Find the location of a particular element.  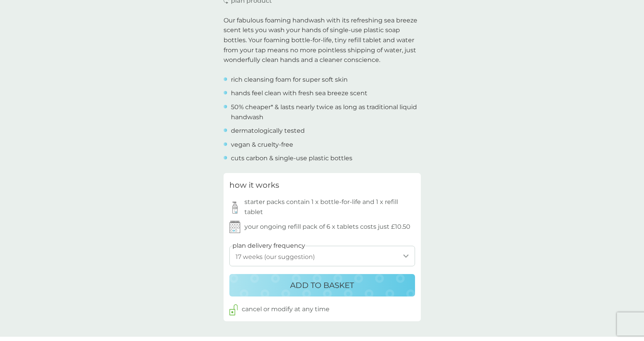

p: starter packs contain 1 x bottle-for-life and 1 x refill tablet is located at coordinates (330, 206).